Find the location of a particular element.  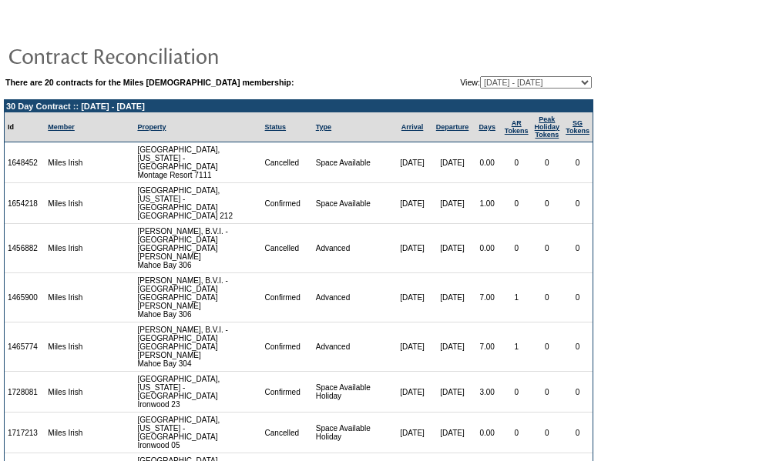

a: Departure is located at coordinates (452, 127).